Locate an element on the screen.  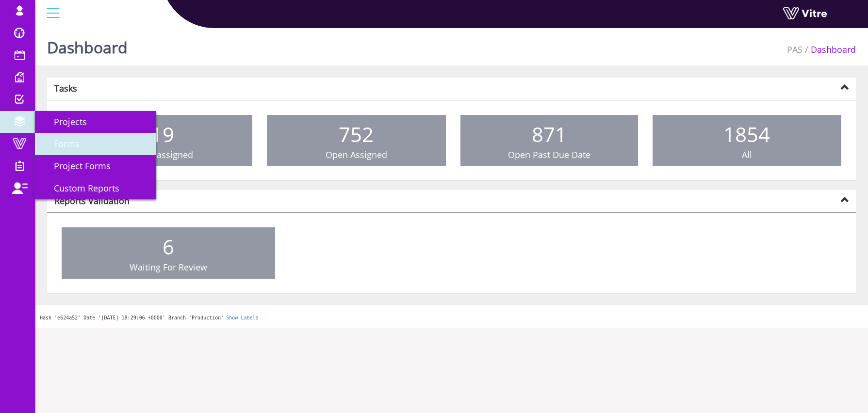
span: Project Forms is located at coordinates (76, 166).